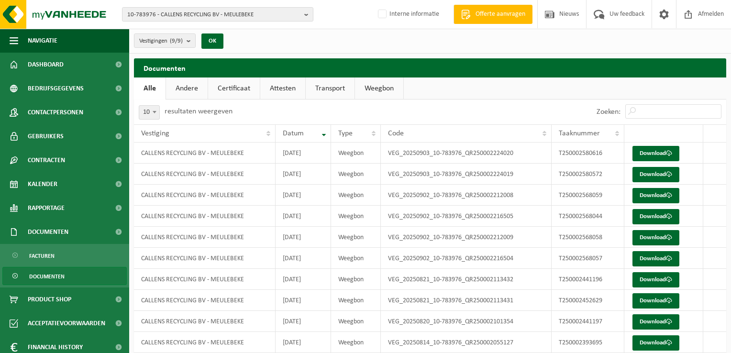 The height and width of the screenshot is (353, 731). What do you see at coordinates (466, 322) in the screenshot?
I see `td: VEG_20250820_10-783976_QR250002101354` at bounding box center [466, 322].